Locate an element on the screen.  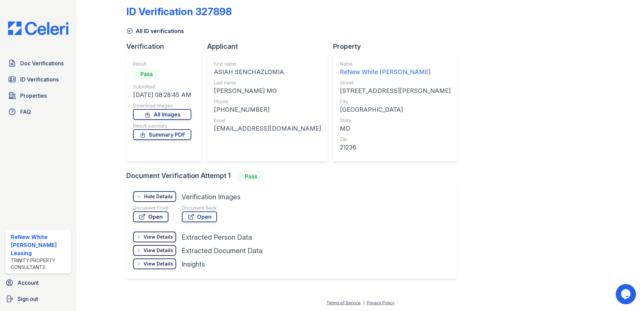
a: Privacy Policy is located at coordinates (381, 303).